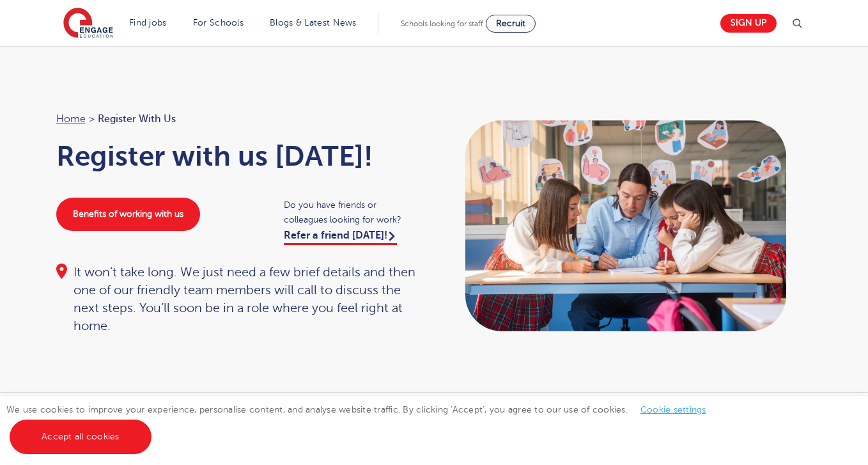  Describe the element at coordinates (352, 212) in the screenshot. I see `span: Do you have friends or colleagues looking for work?` at that location.